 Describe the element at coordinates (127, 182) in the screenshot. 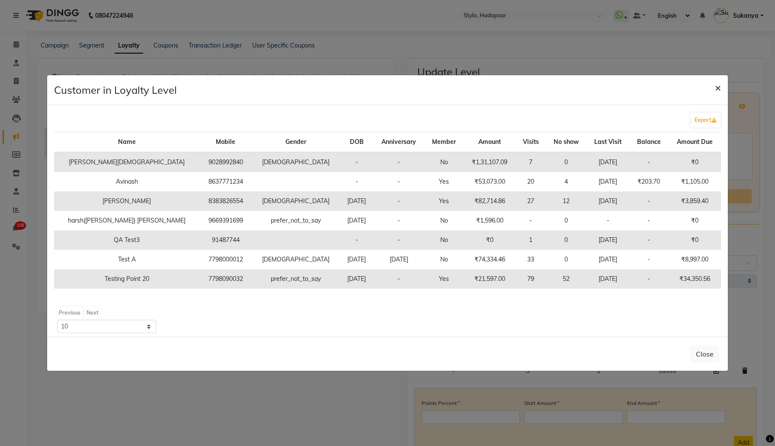

I see `td: Avinash` at that location.